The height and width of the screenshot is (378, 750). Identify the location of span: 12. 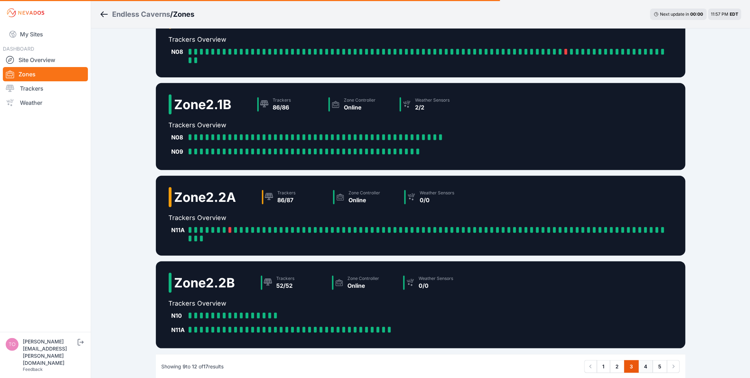
(195, 366).